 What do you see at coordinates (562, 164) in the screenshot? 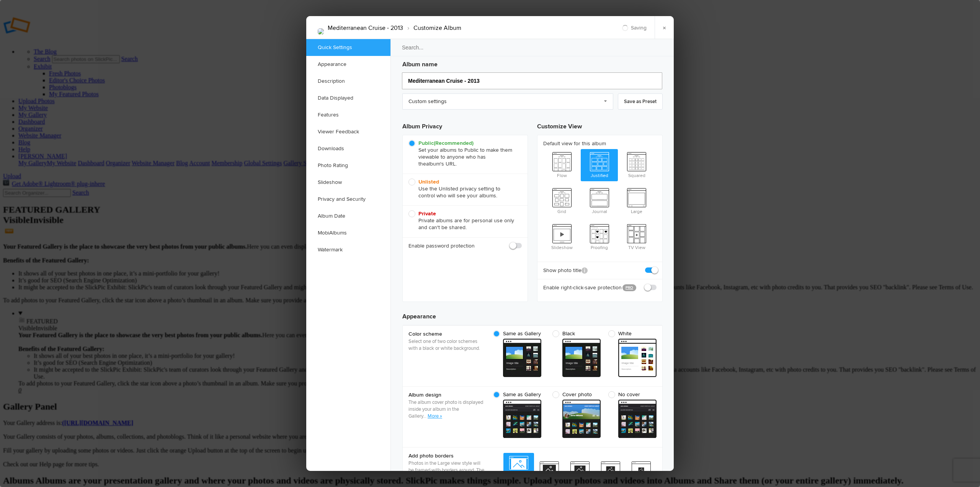
I see `span: Flow` at bounding box center [562, 164].